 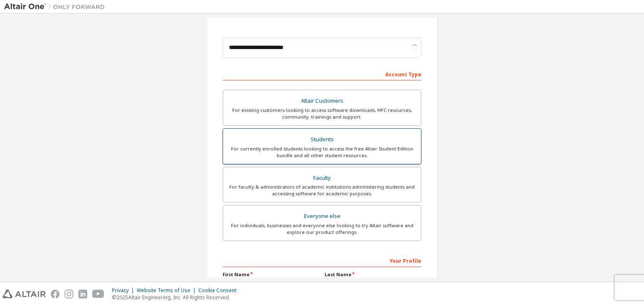 What do you see at coordinates (322, 229) in the screenshot?
I see `div: For individuals, businesses and everyone else looking to try Altair software and explore our prod...` at bounding box center [322, 229].